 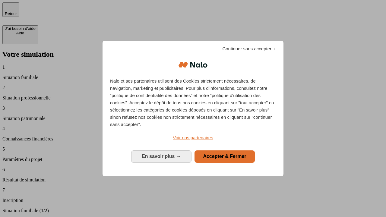 What do you see at coordinates (225, 157) in the screenshot?
I see `button: Accepter & Fermer: Accepter notre traitement des données et fermer` at bounding box center [225, 157].